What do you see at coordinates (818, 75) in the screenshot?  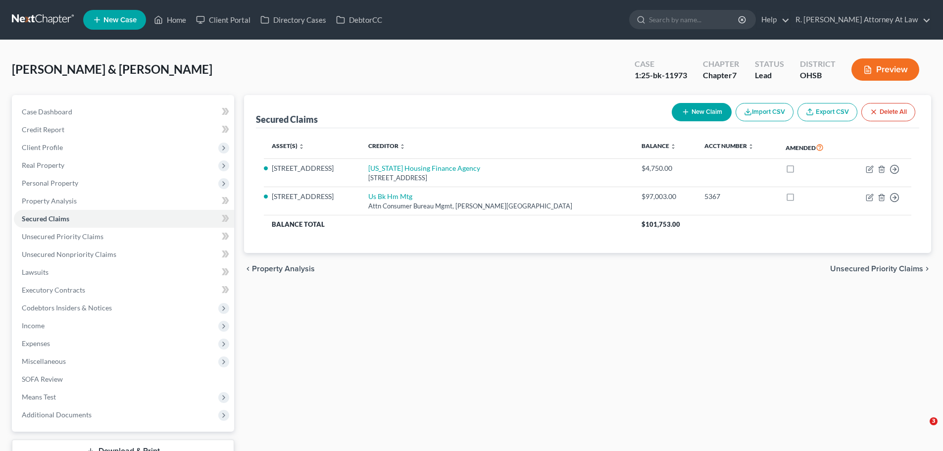 I see `div: OHSB` at bounding box center [818, 75].